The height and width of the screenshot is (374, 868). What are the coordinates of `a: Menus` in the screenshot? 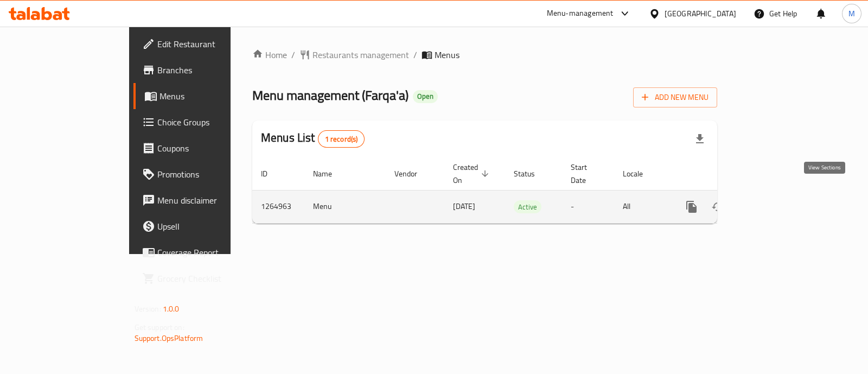 It's located at (204, 96).